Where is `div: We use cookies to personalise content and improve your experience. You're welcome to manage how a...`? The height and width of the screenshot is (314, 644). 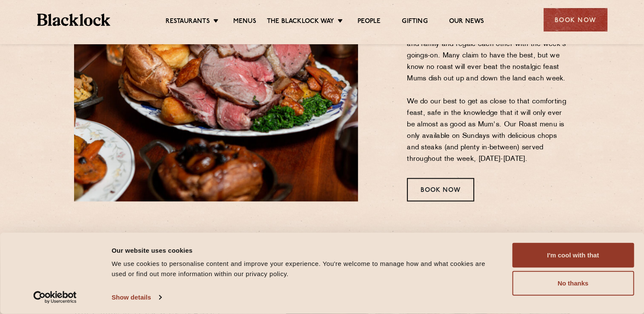 div: We use cookies to personalise content and improve your experience. You're welcome to manage how a... is located at coordinates (302, 269).